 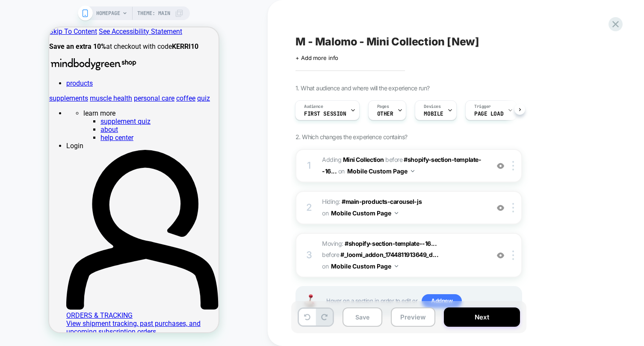 What do you see at coordinates (154, 71) in the screenshot?
I see `a: quiz` at bounding box center [154, 71].